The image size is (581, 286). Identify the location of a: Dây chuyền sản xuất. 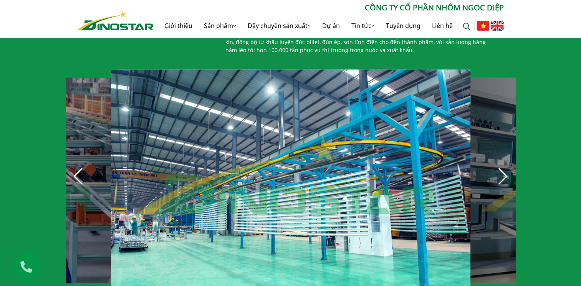
(279, 26).